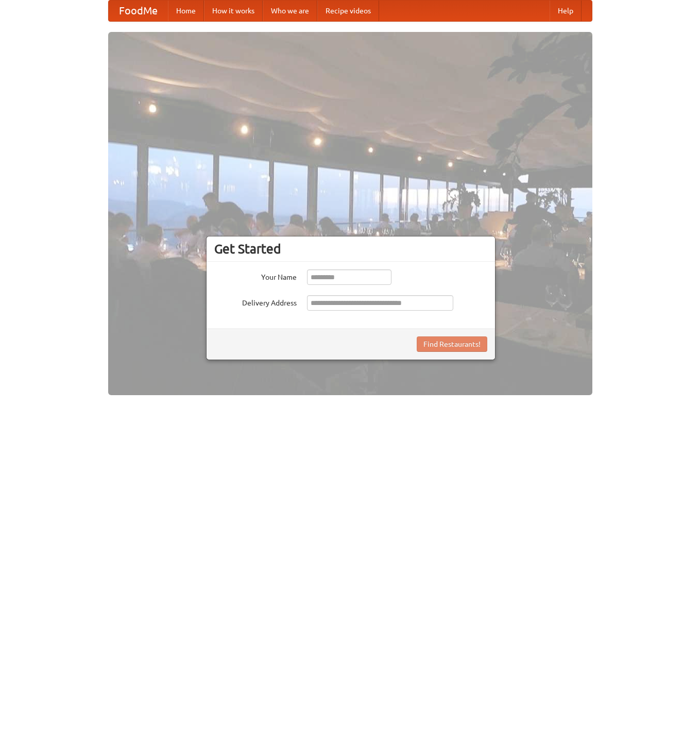 The height and width of the screenshot is (729, 700). Describe the element at coordinates (290, 11) in the screenshot. I see `a: Who we are` at that location.